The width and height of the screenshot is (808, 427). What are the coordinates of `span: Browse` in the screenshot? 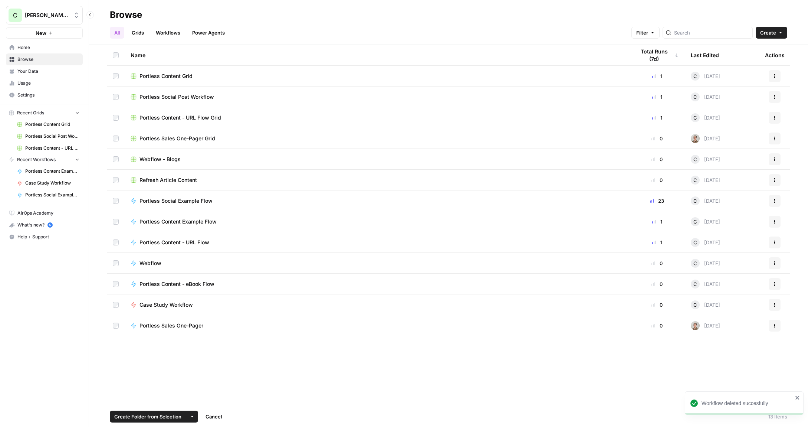 It's located at (48, 59).